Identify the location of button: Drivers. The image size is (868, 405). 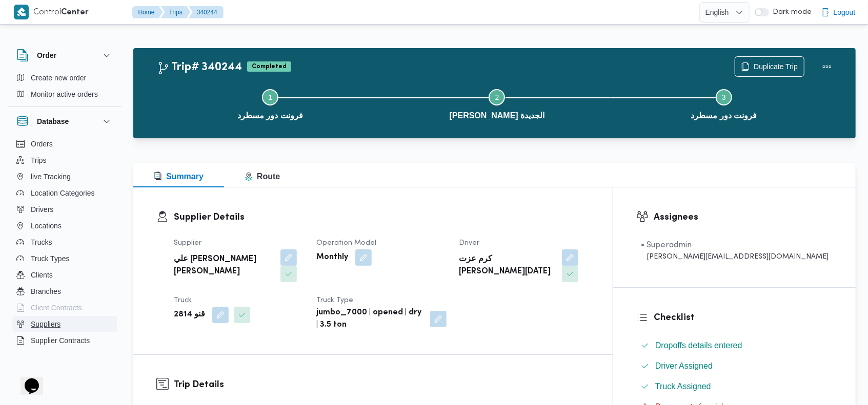
(65, 209).